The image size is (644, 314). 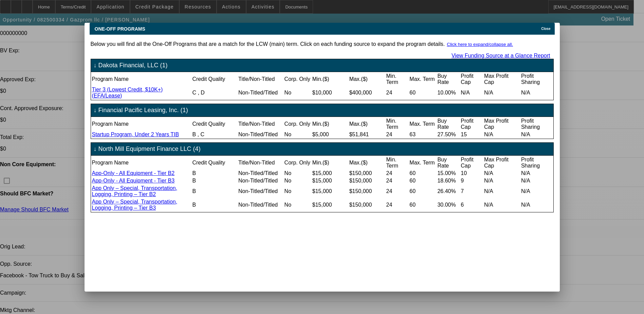 What do you see at coordinates (471, 205) in the screenshot?
I see `td: 6` at bounding box center [471, 205].